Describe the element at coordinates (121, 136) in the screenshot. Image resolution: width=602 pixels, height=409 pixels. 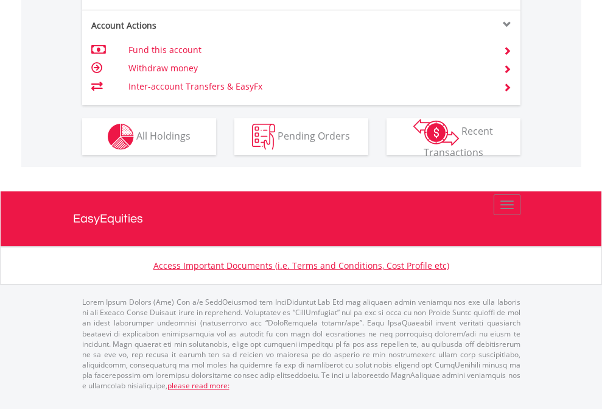
I see `img: holdings-wht.png` at that location.